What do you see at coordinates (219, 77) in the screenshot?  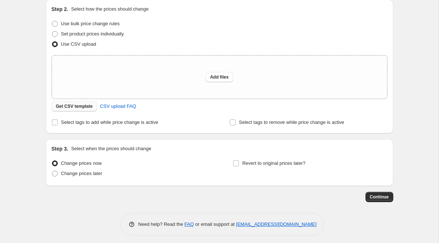 I see `span: Add files` at bounding box center [219, 77].